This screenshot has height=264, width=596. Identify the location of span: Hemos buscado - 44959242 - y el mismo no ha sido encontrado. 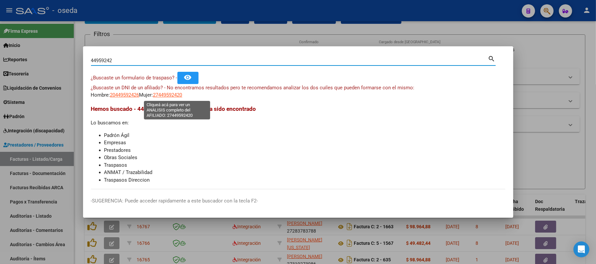
(173, 109).